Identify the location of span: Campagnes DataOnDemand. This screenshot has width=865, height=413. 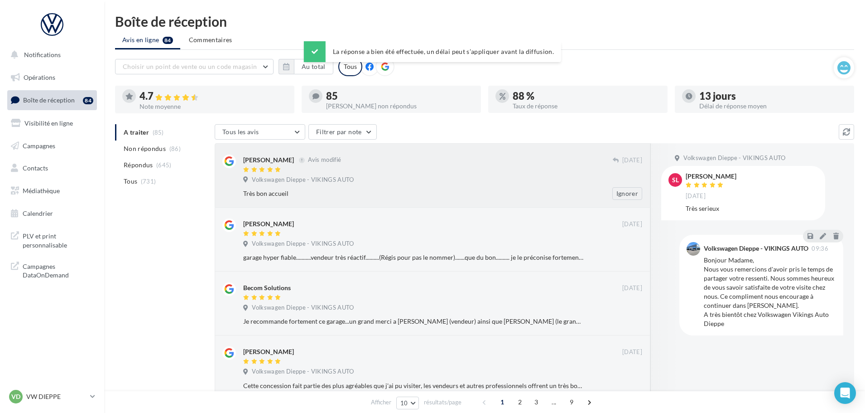
(58, 270).